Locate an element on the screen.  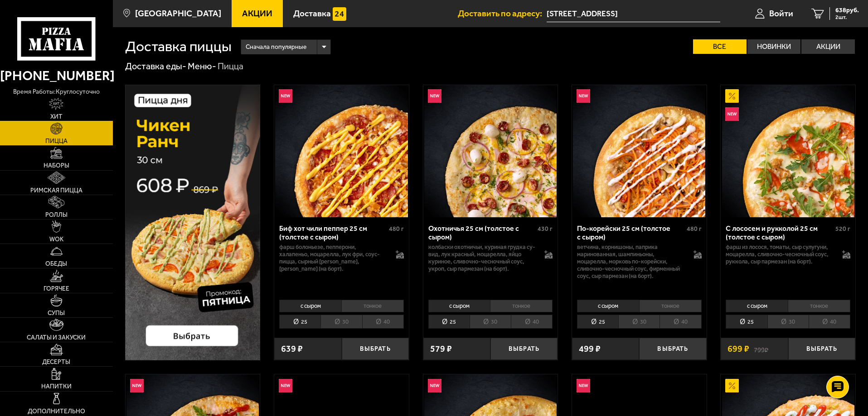
span: 499 ₽ is located at coordinates (589, 349).